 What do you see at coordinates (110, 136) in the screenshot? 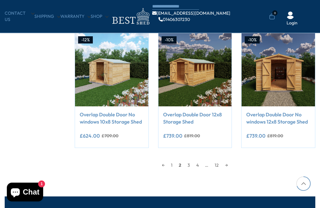
I see `del: £709.00` at bounding box center [110, 136].